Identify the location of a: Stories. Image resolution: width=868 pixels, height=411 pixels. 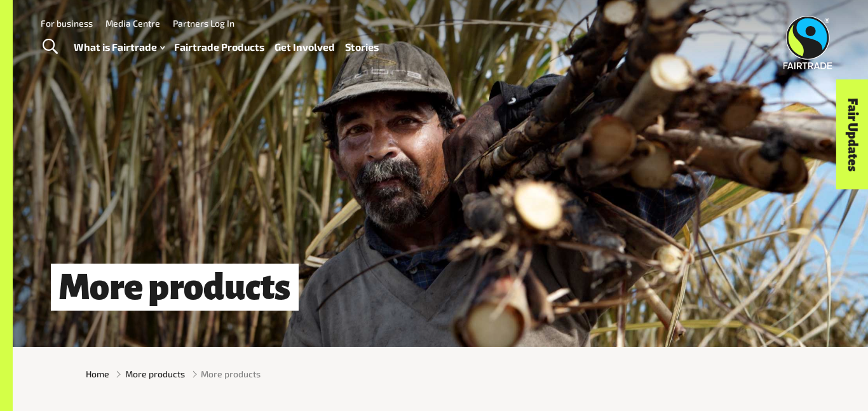
(362, 47).